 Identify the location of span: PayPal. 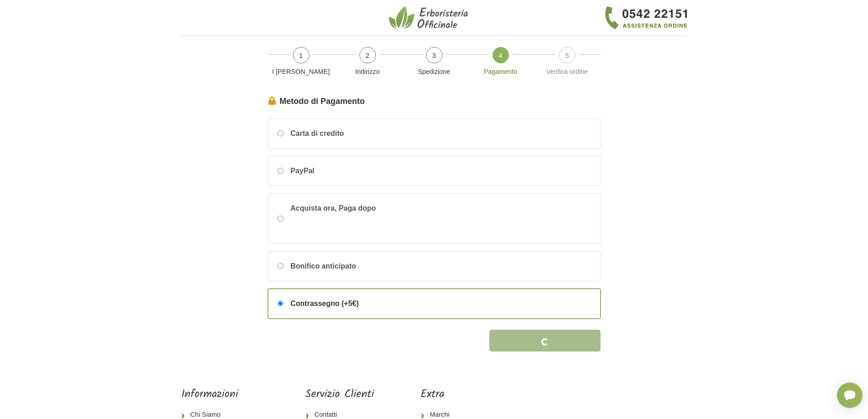
(303, 171).